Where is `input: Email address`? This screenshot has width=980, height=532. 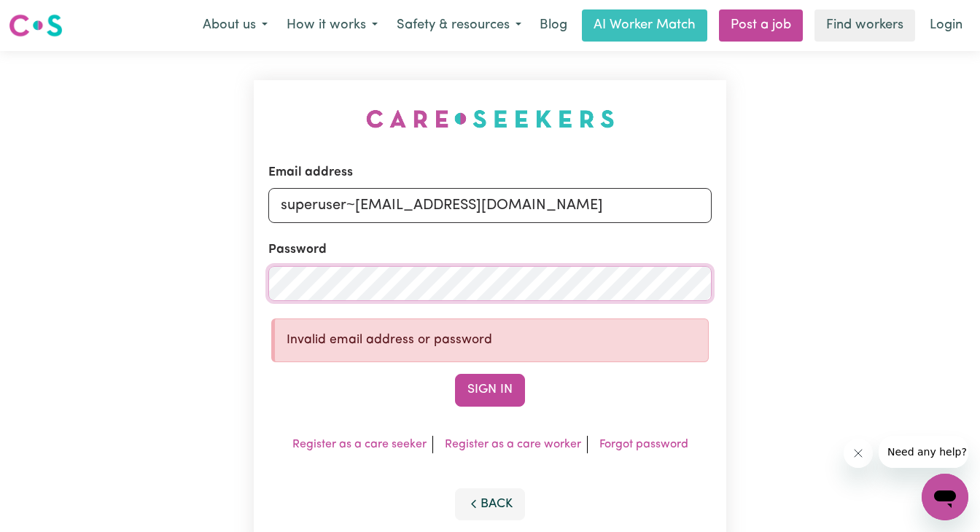
input: Email address is located at coordinates (490, 206).